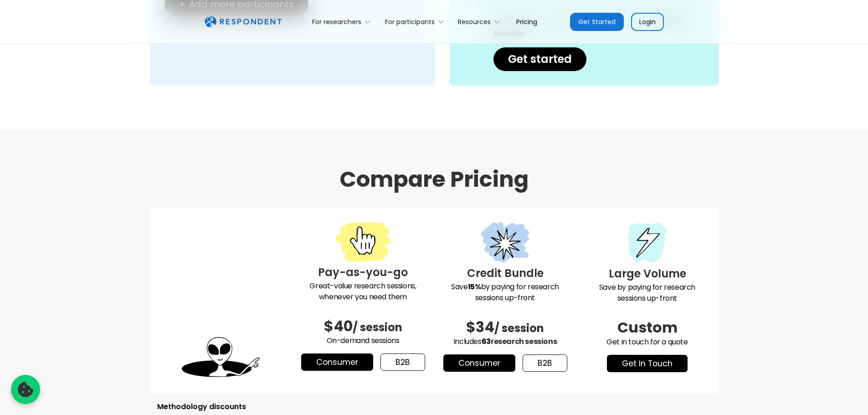 This screenshot has width=868, height=415. Describe the element at coordinates (505, 342) in the screenshot. I see `p: Includes` at that location.